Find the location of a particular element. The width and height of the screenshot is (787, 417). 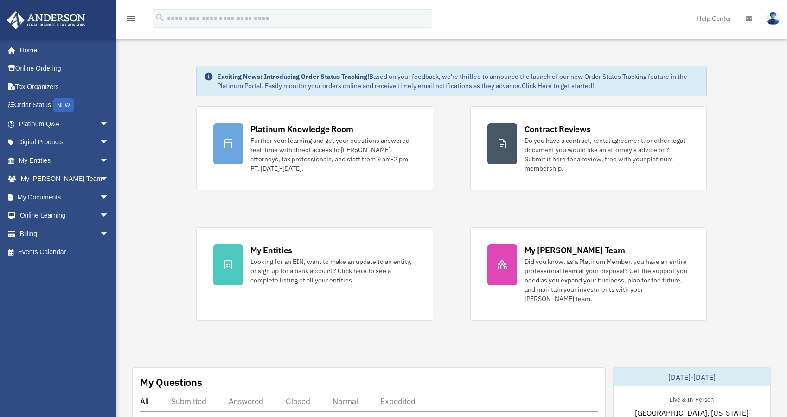

a: Home is located at coordinates (62, 50).